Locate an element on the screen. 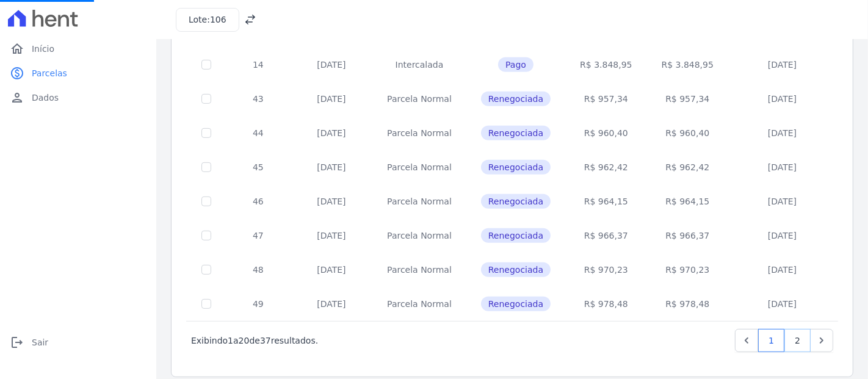 This screenshot has width=868, height=379. span: 1 is located at coordinates (230, 341).